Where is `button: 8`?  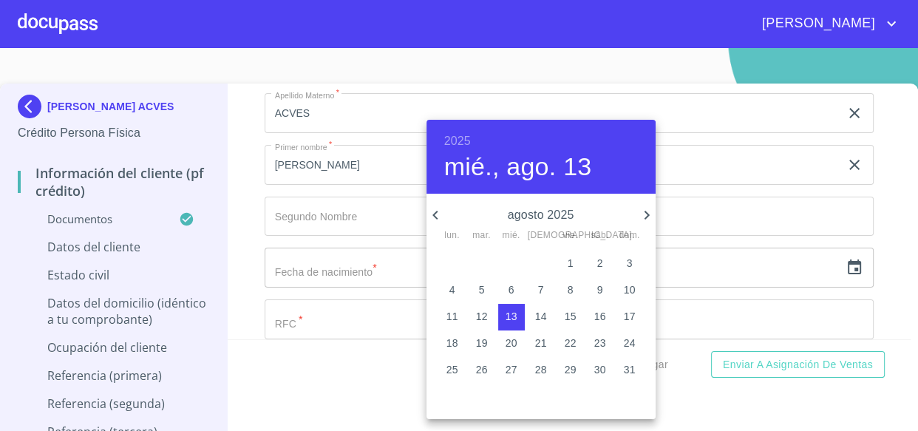 button: 8 is located at coordinates (571, 290).